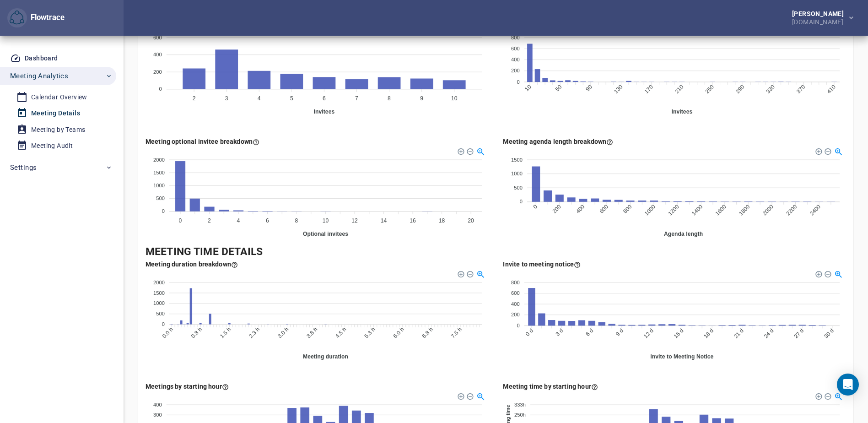 The width and height of the screenshot is (868, 423). What do you see at coordinates (550, 386) in the screenshot?
I see `div: Here you see how many hours of meetings you organize per starting hour (the hour is timezone spec...` at bounding box center [550, 386].